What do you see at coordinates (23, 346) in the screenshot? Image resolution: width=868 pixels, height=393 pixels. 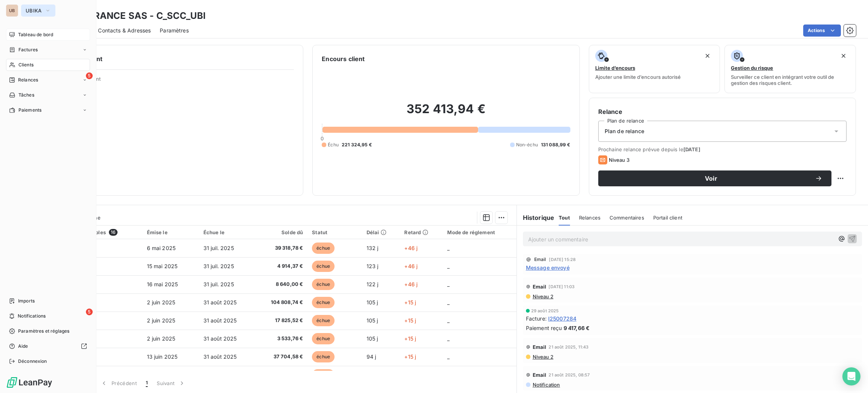 I see `span: Aide` at bounding box center [23, 346].